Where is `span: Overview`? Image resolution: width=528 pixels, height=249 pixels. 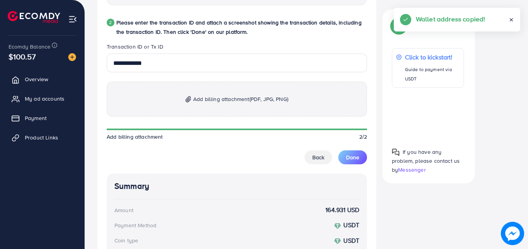 span: Overview is located at coordinates (36, 79).